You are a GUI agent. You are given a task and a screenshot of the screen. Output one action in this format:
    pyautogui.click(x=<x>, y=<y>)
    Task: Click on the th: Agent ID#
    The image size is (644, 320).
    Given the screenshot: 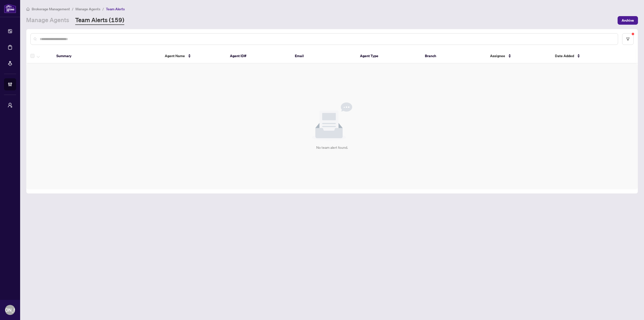 What is the action you would take?
    pyautogui.click(x=258, y=56)
    